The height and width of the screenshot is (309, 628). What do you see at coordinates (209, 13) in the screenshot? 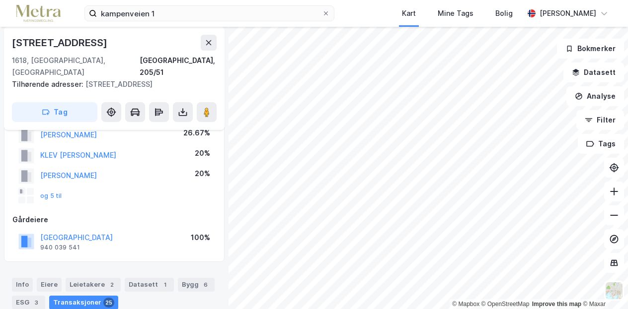
I see `input: Søk på adresse, matrikkel, gårdeiere, leietakere eller personer` at bounding box center [209, 13].